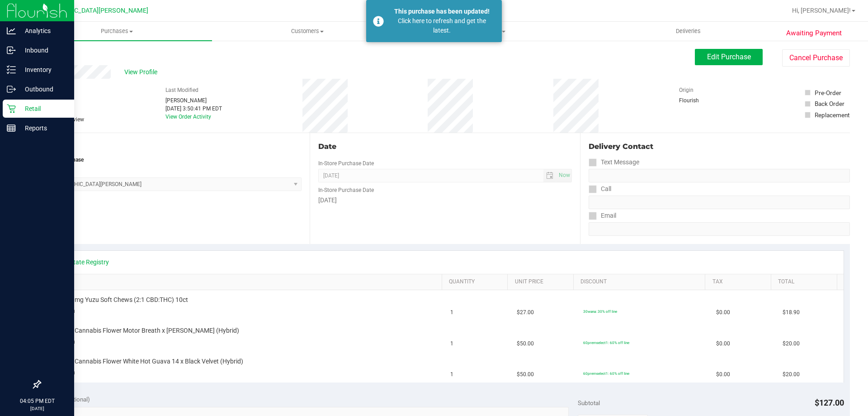 This screenshot has width=868, height=416. Describe the element at coordinates (245, 282) in the screenshot. I see `a: SKU` at that location.